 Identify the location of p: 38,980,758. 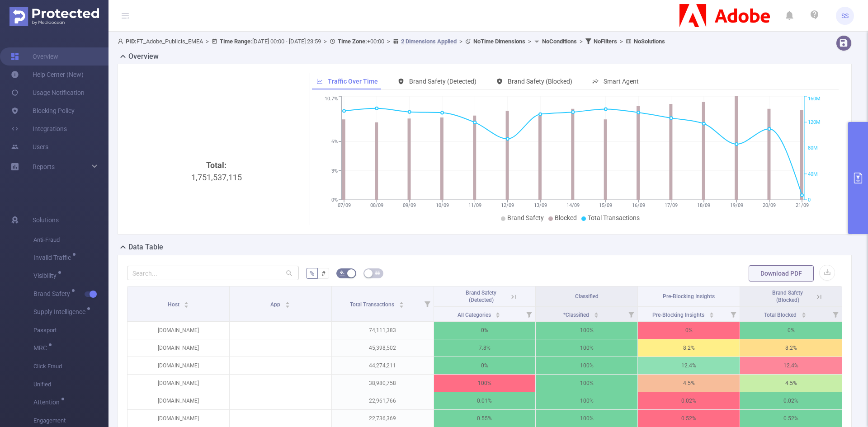
(383, 383).